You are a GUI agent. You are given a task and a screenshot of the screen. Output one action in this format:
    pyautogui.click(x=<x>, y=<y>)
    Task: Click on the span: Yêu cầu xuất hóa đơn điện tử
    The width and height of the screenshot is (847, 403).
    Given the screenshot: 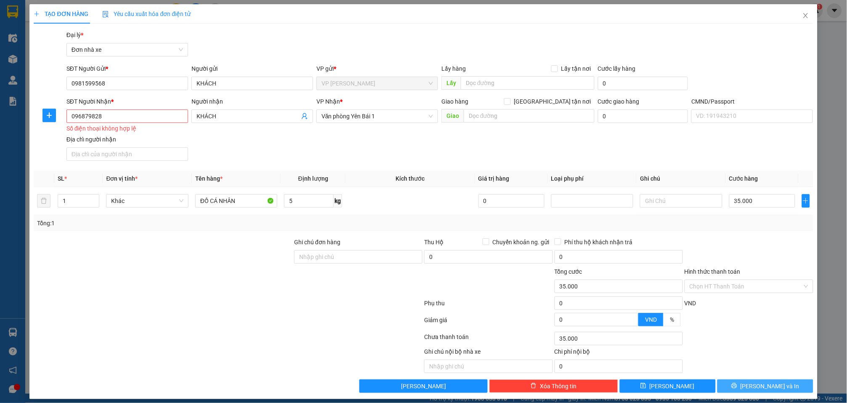 What is the action you would take?
    pyautogui.click(x=146, y=14)
    